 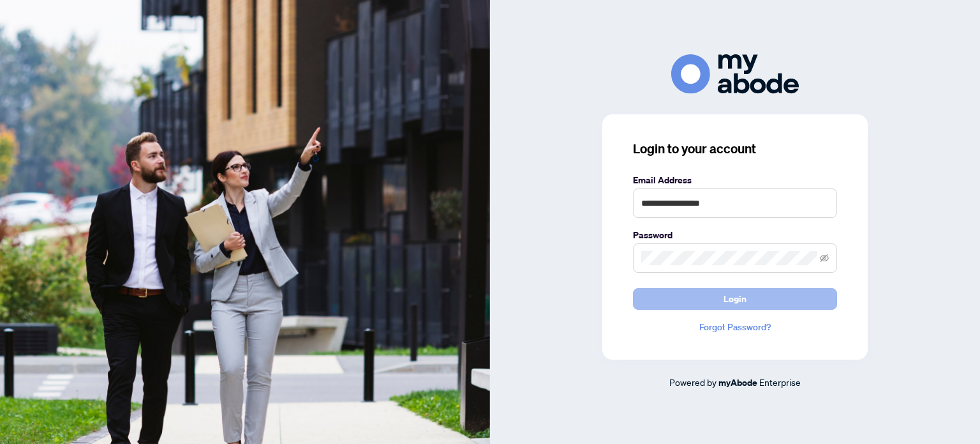 I want to click on span: Powered by, so click(x=693, y=382).